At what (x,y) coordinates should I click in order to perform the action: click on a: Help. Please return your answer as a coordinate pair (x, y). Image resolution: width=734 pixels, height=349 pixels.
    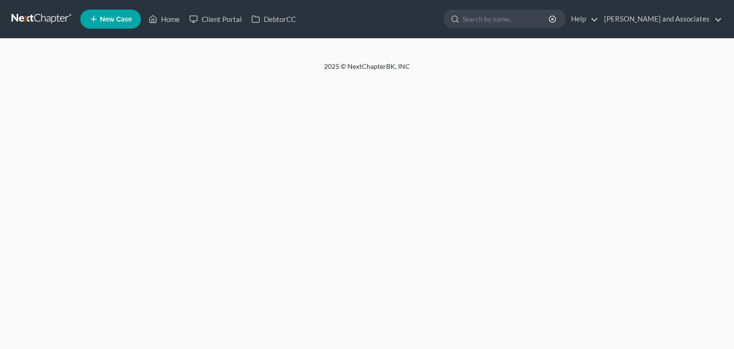
    Looking at the image, I should click on (582, 19).